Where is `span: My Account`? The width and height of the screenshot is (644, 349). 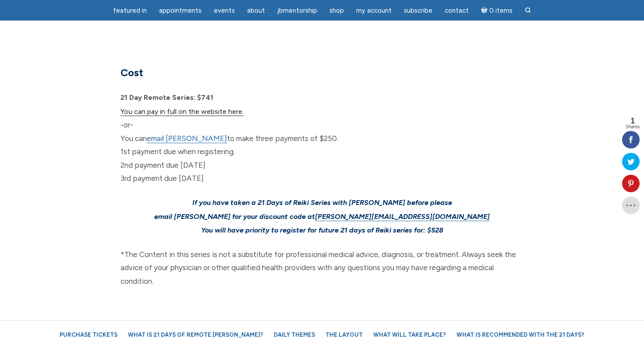 span: My Account is located at coordinates (374, 11).